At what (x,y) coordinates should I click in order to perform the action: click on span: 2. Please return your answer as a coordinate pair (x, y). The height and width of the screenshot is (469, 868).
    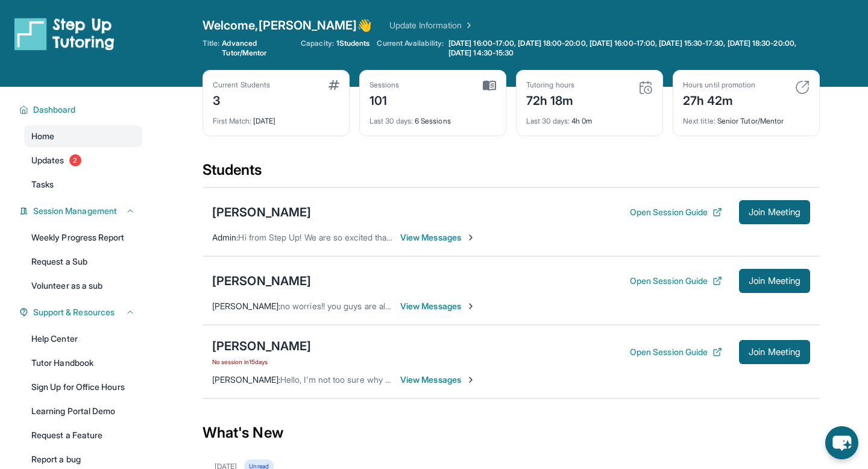
    Looking at the image, I should click on (75, 160).